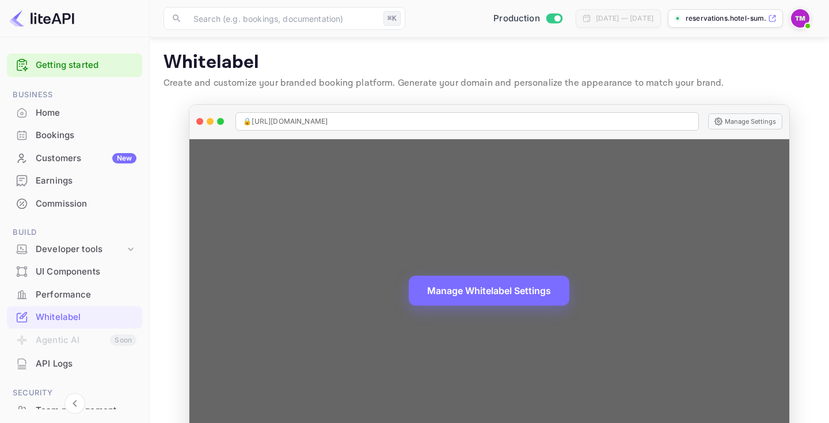  Describe the element at coordinates (124, 158) in the screenshot. I see `div: New` at that location.